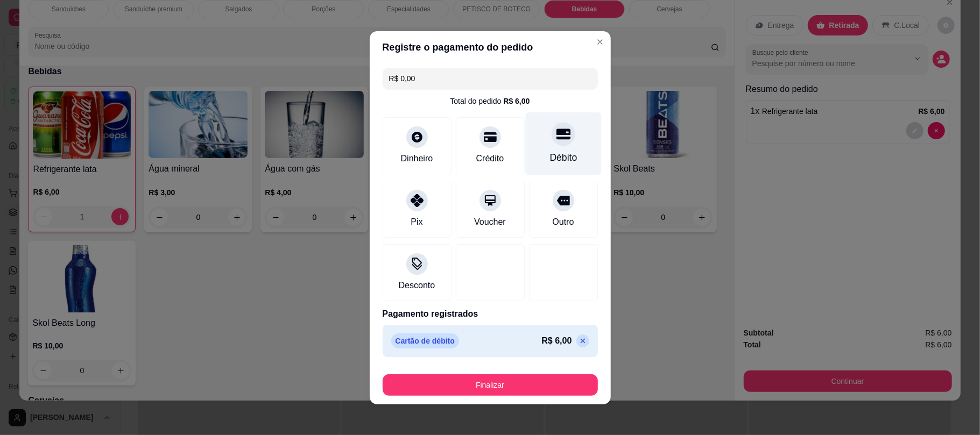 The height and width of the screenshot is (435, 980). What do you see at coordinates (417, 159) in the screenshot?
I see `div: Dinheiro` at bounding box center [417, 159].